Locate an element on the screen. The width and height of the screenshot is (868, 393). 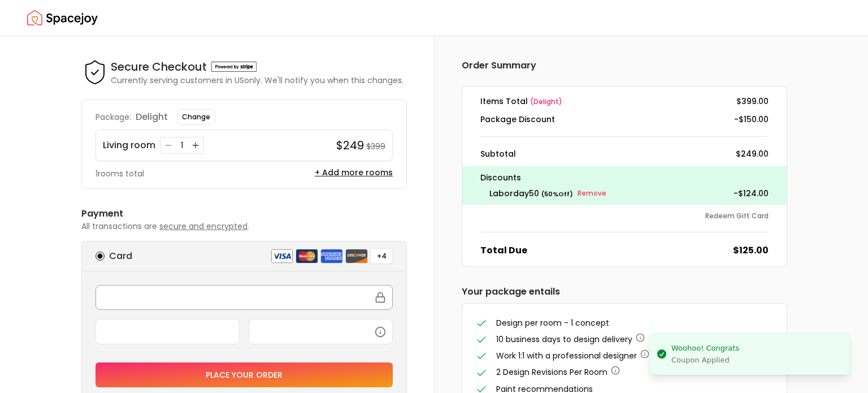
img: visa is located at coordinates (282, 256).